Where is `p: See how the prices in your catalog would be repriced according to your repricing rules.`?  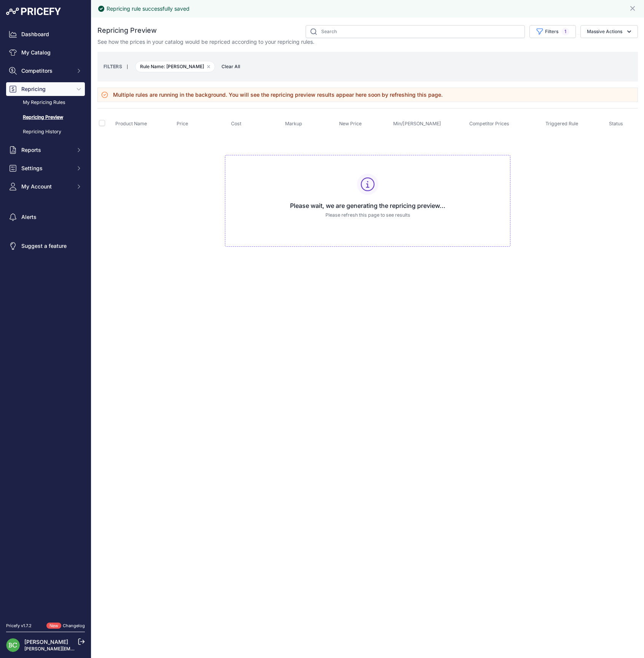 p: See how the prices in your catalog would be repriced according to your repricing rules. is located at coordinates (206, 42).